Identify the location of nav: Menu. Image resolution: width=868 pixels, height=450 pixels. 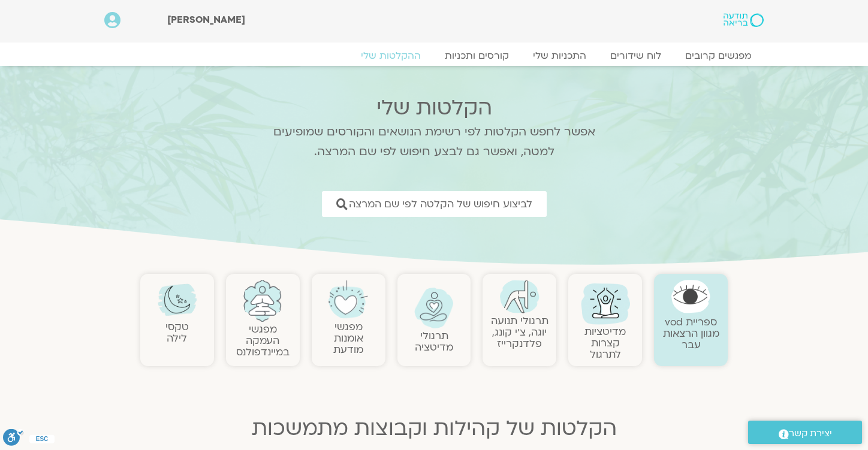
(434, 56).